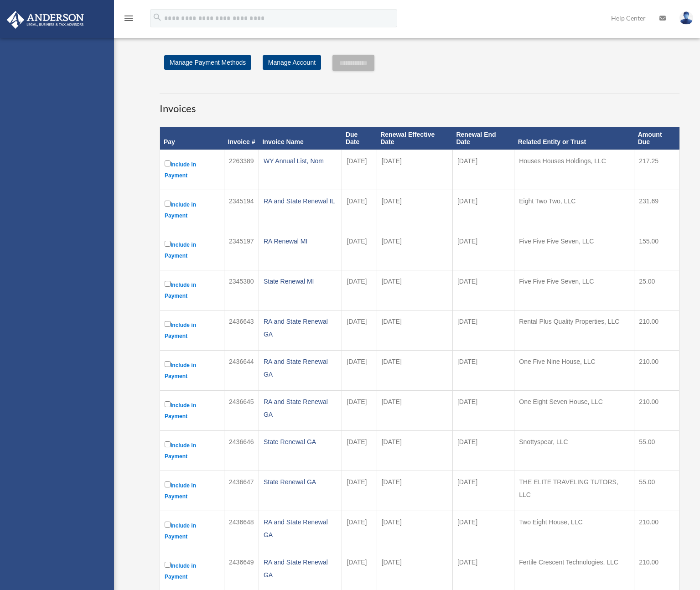 The height and width of the screenshot is (590, 700). What do you see at coordinates (242, 531) in the screenshot?
I see `td: 2436648` at bounding box center [242, 531].